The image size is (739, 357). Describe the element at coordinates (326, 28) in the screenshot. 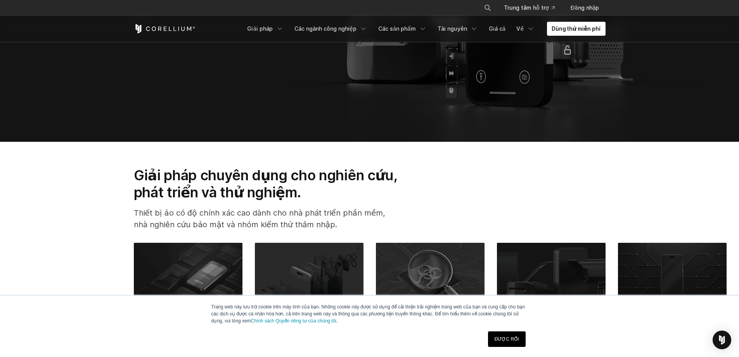

I see `font: Các ngành công nghiệp` at that location.